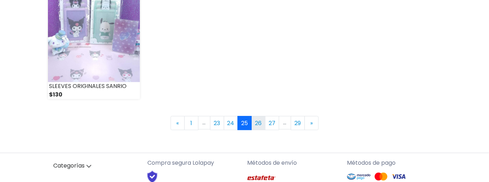  I want to click on a: 29, so click(298, 123).